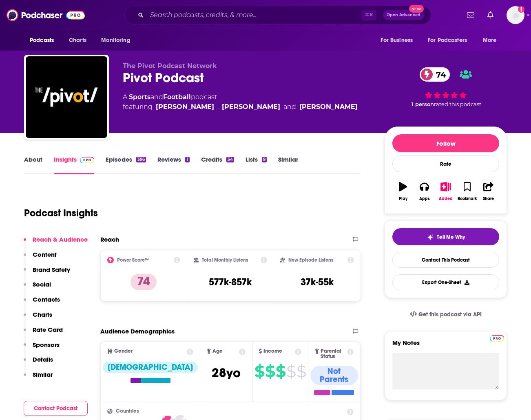 Image resolution: width=531 pixels, height=420 pixels. I want to click on span: Get this podcast via API, so click(450, 314).